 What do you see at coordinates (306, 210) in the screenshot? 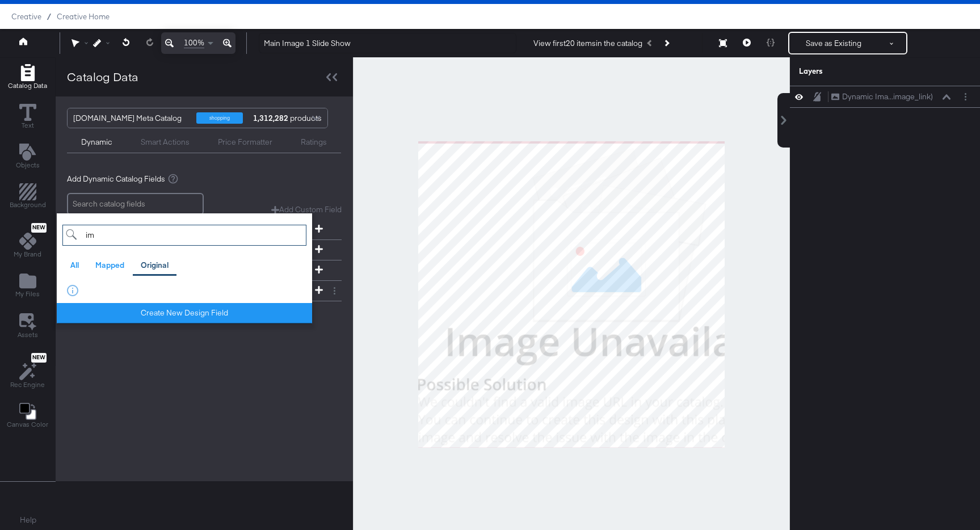
I see `button: Add Custom Field` at bounding box center [306, 210].